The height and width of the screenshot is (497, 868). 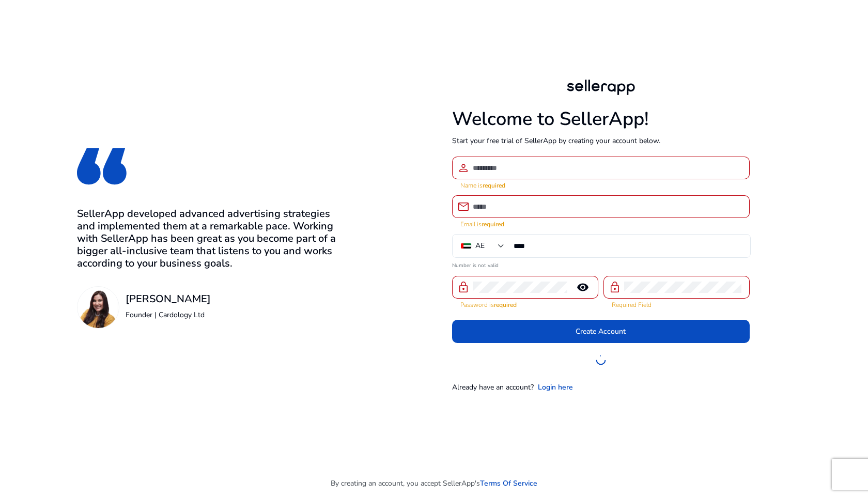 I want to click on h3: SellerApp developed advanced advertising strategies and implemented them at a remarkable pace. Wo..., so click(x=209, y=239).